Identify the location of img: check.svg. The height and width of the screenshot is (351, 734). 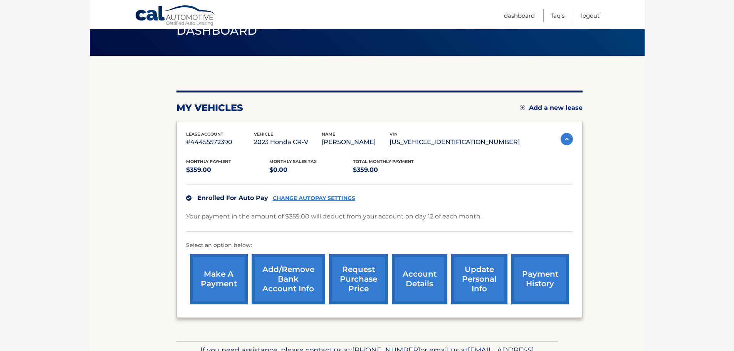
(189, 198).